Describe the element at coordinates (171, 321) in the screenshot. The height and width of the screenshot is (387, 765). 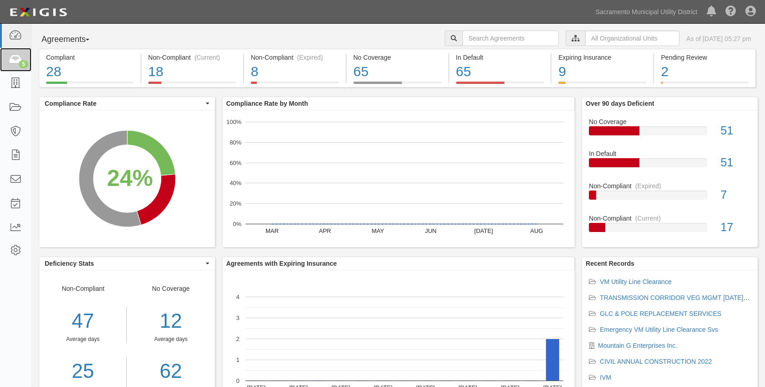
I see `div: 12` at that location.